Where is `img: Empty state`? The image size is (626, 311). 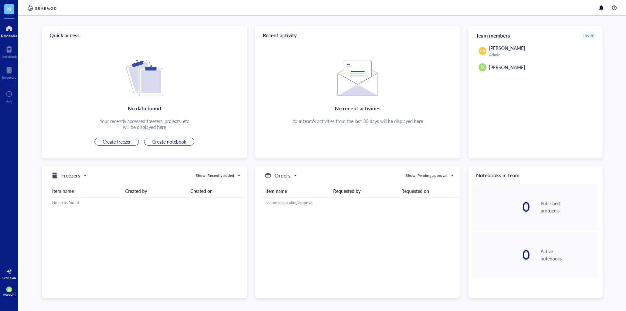
img: Empty state is located at coordinates (358, 78).